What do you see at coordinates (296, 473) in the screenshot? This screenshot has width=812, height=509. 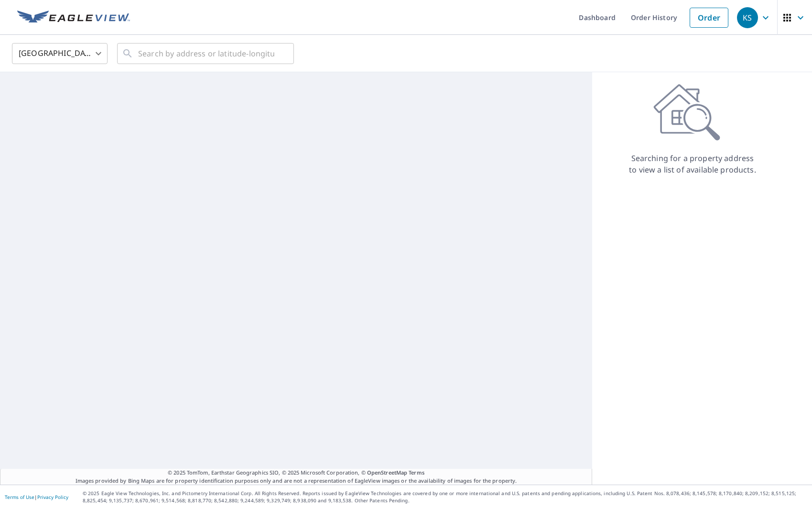 I see `span: © 2025 TomTom, Earthstar Geographics SIO, © 2025 Microsoft Corporation, ©` at bounding box center [296, 473].